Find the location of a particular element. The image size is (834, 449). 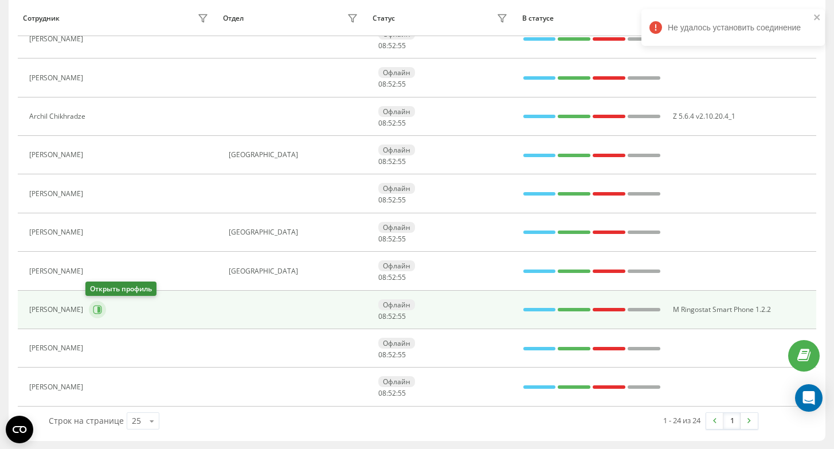

div: Archil Chikhradze is located at coordinates (58, 116).